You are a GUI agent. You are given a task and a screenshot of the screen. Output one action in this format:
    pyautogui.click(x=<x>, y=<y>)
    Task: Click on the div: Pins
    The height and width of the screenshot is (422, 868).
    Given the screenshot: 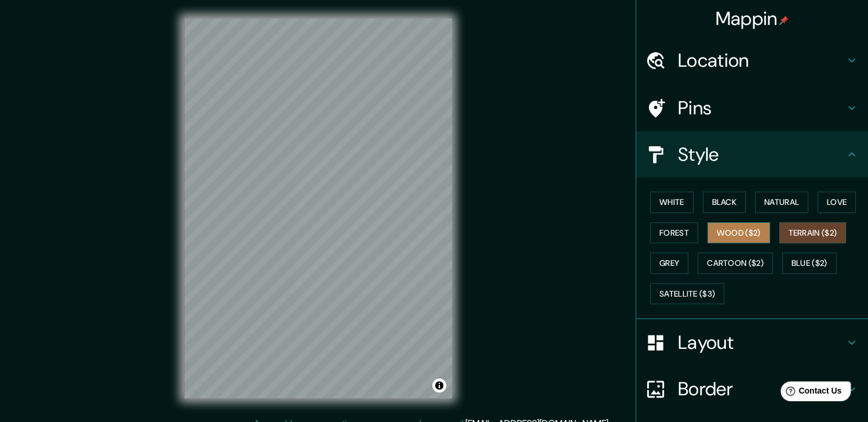 What is the action you would take?
    pyautogui.click(x=753, y=108)
    